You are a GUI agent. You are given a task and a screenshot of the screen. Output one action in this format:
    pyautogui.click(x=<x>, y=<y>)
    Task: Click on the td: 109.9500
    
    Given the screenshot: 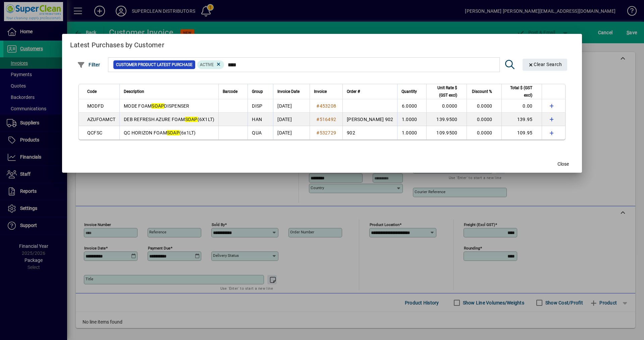 What is the action you would take?
    pyautogui.click(x=446, y=133)
    